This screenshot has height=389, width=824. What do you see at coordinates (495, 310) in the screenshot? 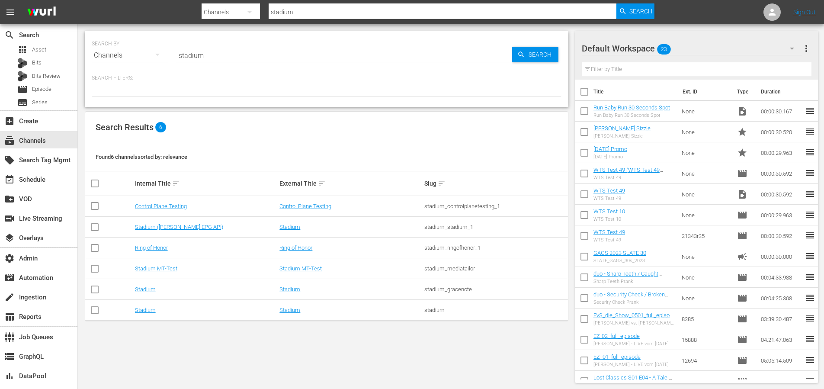
I see `div: stadium` at bounding box center [495, 310].